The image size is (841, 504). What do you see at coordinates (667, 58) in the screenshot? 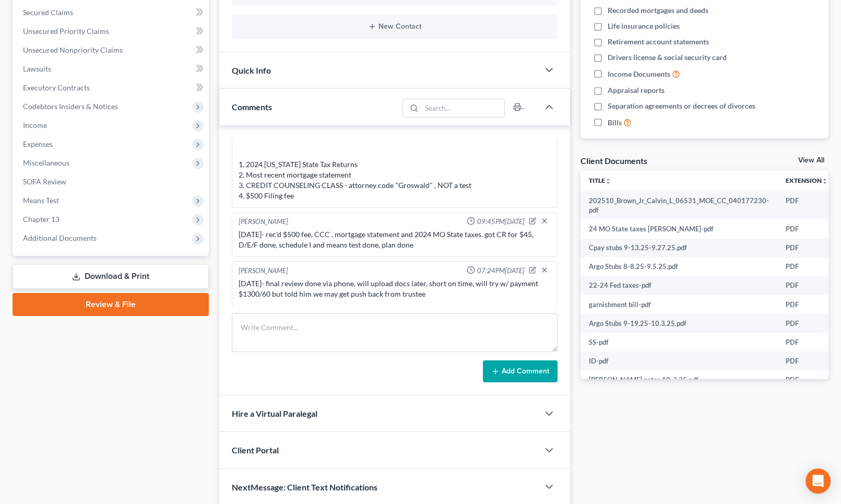
I see `span: Drivers license & social security card` at bounding box center [667, 58].